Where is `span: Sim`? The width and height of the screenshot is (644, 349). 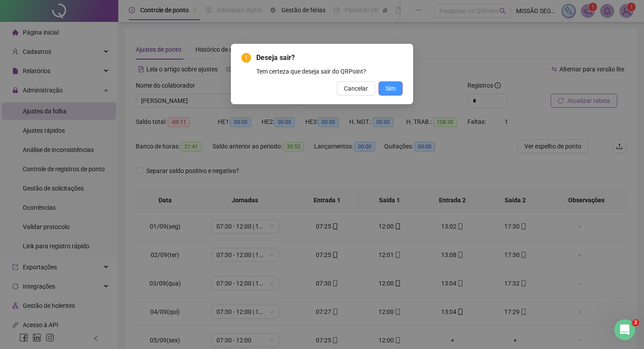
span: Sim is located at coordinates (390, 88).